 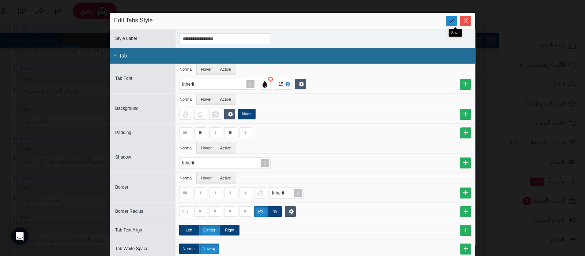 What do you see at coordinates (189, 230) in the screenshot?
I see `label: Left` at bounding box center [189, 230].